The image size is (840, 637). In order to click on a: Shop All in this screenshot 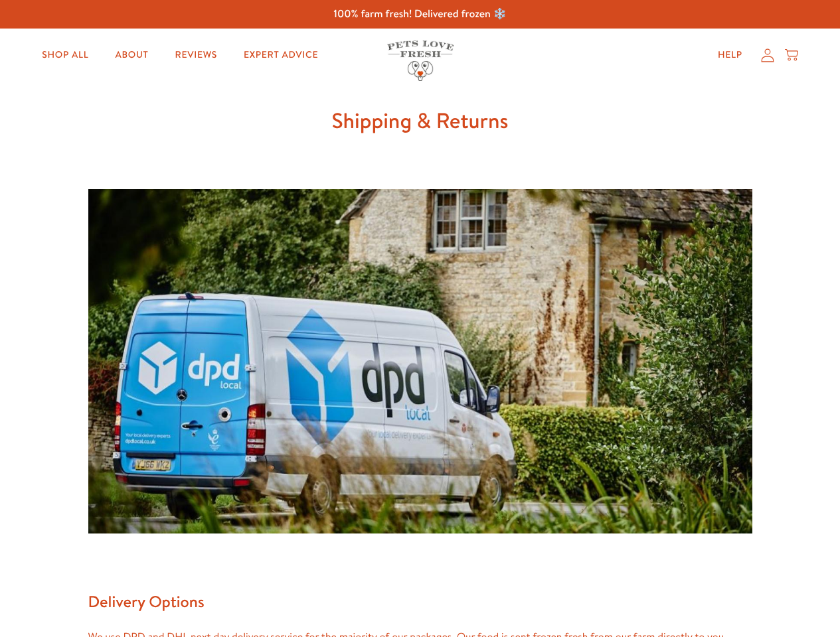, I will do `click(65, 55)`.